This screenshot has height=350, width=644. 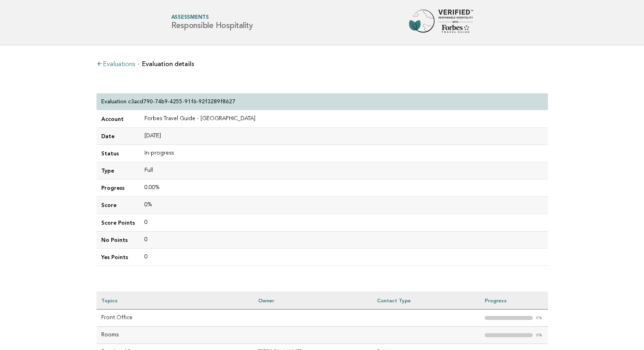 I want to click on td: No Points, so click(x=118, y=240).